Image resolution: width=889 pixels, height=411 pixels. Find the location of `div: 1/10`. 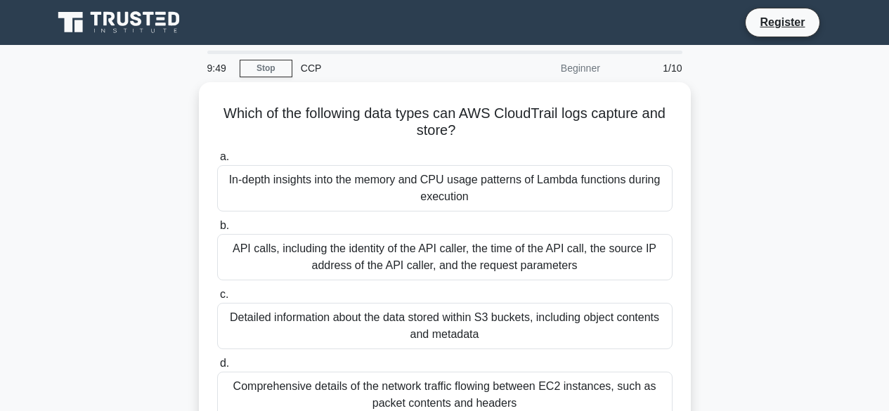

div: 1/10 is located at coordinates (649, 68).